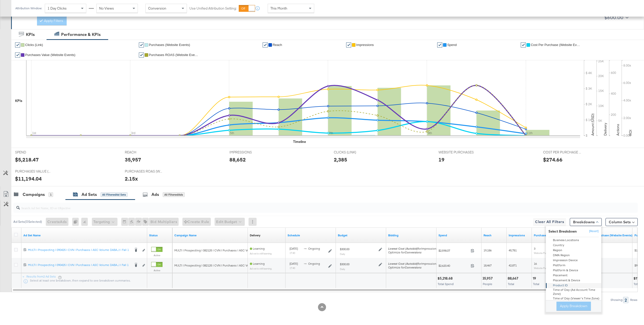  What do you see at coordinates (248, 152) in the screenshot?
I see `span: IMPRESSIONS` at bounding box center [248, 152].